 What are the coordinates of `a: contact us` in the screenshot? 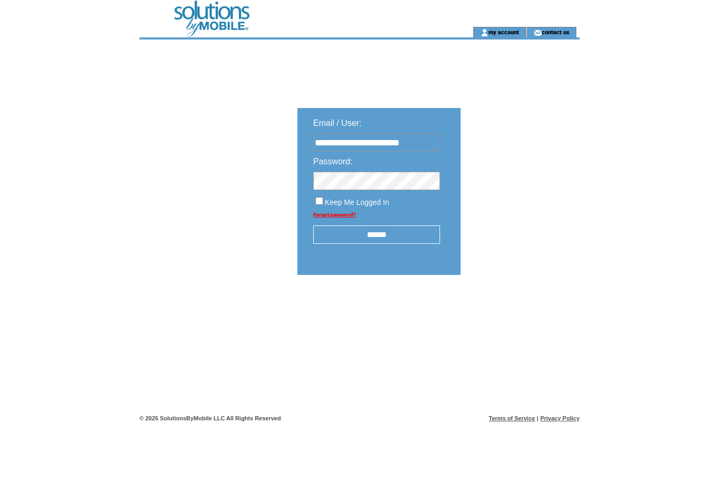 It's located at (555, 32).